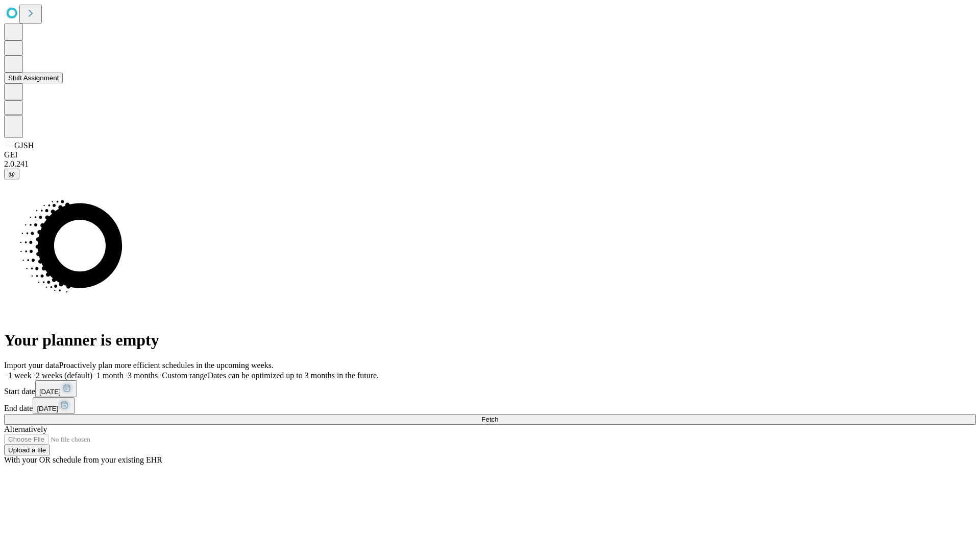  Describe the element at coordinates (20, 375) in the screenshot. I see `span: 1 week` at that location.